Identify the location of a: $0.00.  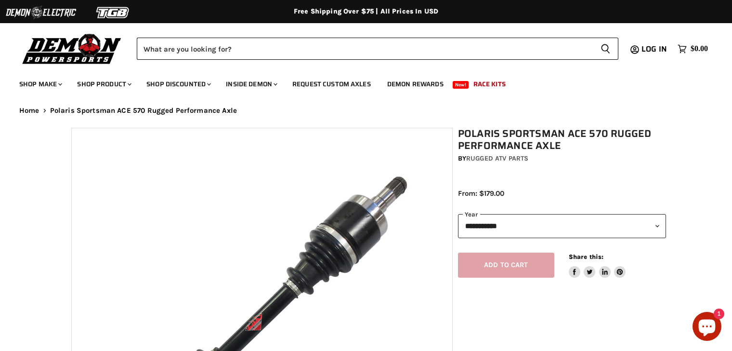
(692, 49).